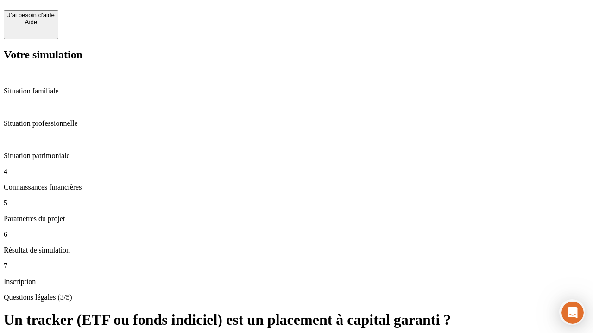  I want to click on p: 5, so click(296, 203).